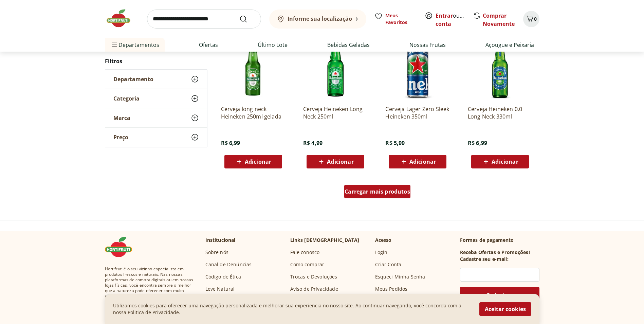  What do you see at coordinates (314, 276) in the screenshot?
I see `a: Trocas e Devoluções` at bounding box center [314, 276].